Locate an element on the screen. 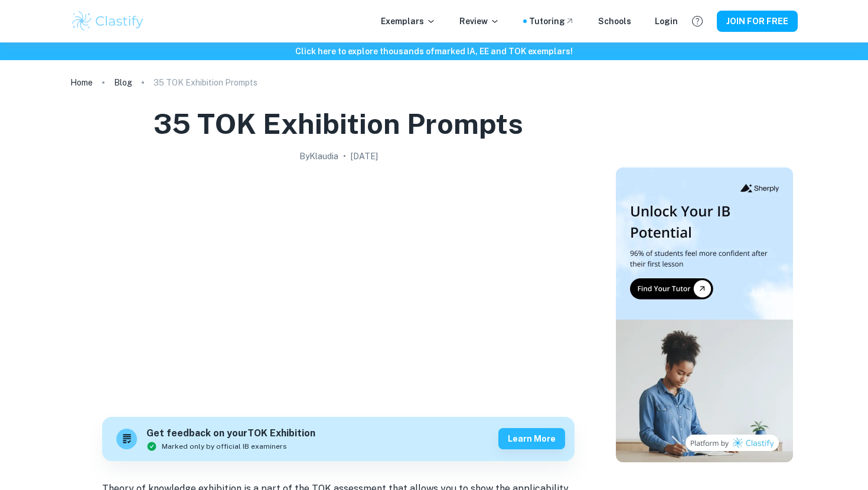 This screenshot has width=868, height=490. button: Learn more is located at coordinates (531, 439).